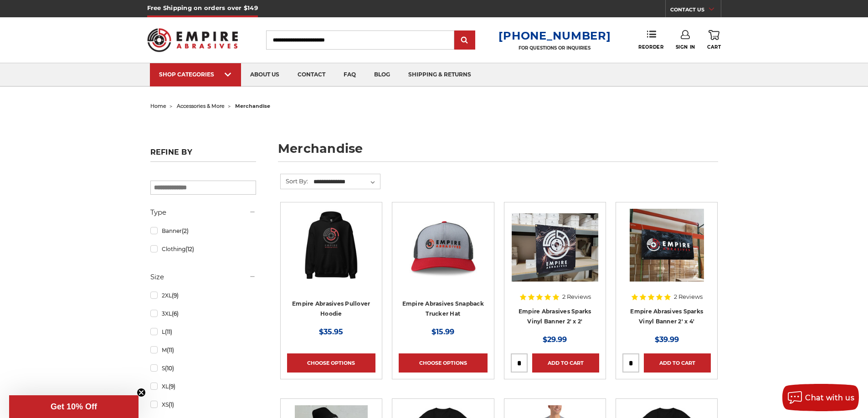  Describe the element at coordinates (158, 106) in the screenshot. I see `span: home` at that location.